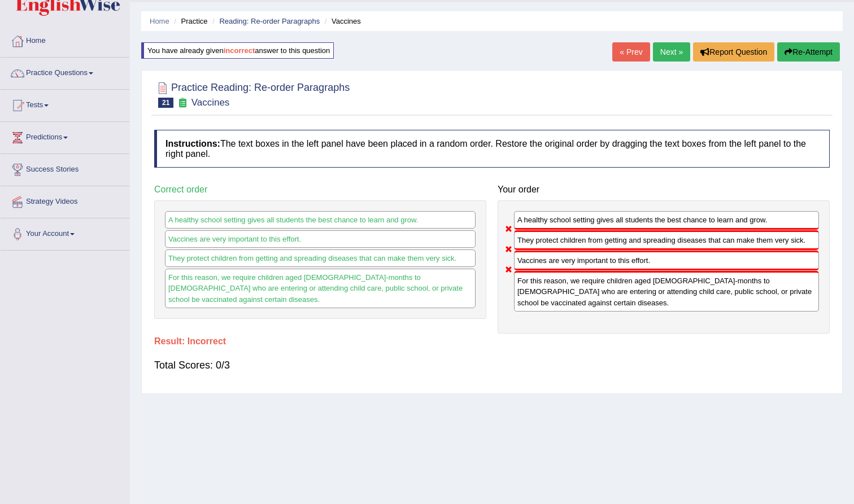 Image resolution: width=854 pixels, height=504 pixels. What do you see at coordinates (252, 94) in the screenshot?
I see `h2: Practice Reading: Re-order Paragraphs` at bounding box center [252, 94].